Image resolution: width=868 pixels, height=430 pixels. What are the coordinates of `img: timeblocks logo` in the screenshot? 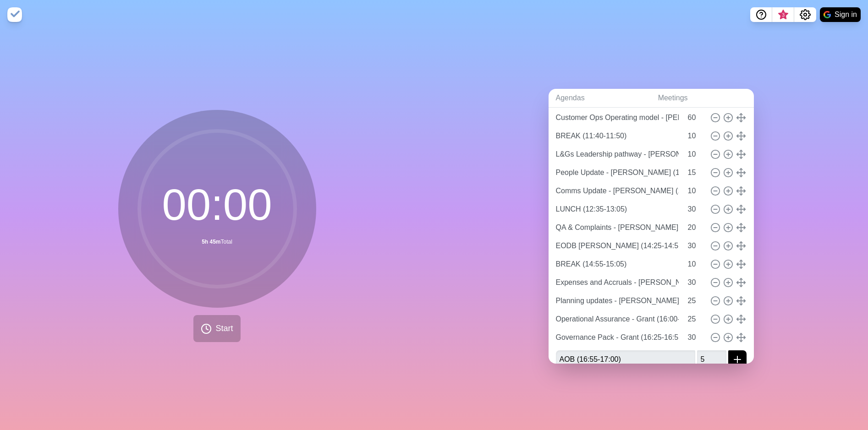 It's located at (15, 15).